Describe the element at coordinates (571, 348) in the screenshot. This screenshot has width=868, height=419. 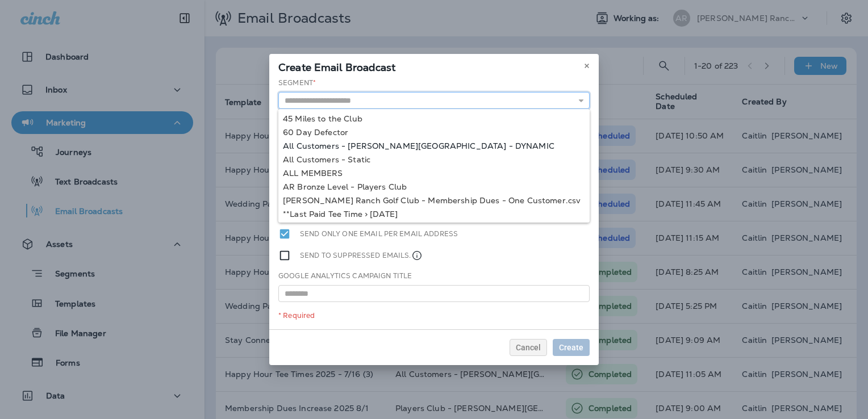
I see `button: Create` at that location.